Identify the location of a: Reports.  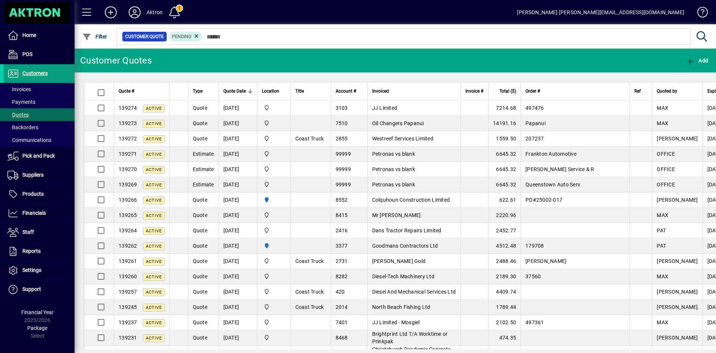
(39, 251).